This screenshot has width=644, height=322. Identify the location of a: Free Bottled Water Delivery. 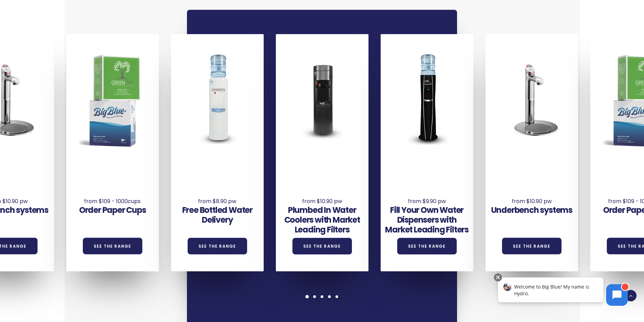
(217, 215).